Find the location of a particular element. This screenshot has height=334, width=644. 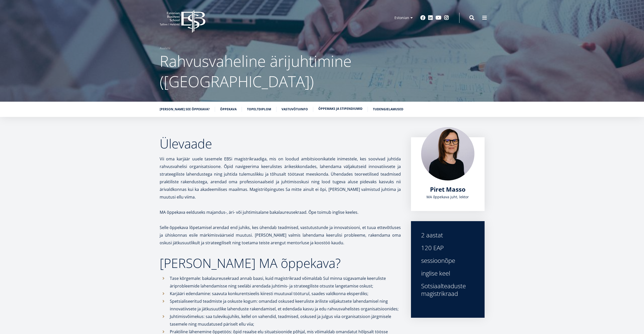

a: Youtube is located at coordinates (438, 18).